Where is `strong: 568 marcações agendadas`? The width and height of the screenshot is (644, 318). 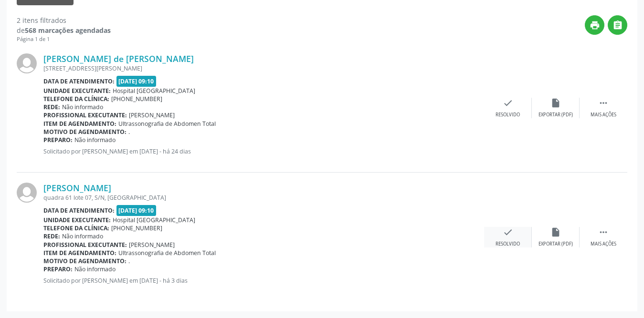 strong: 568 marcações agendadas is located at coordinates (68, 30).